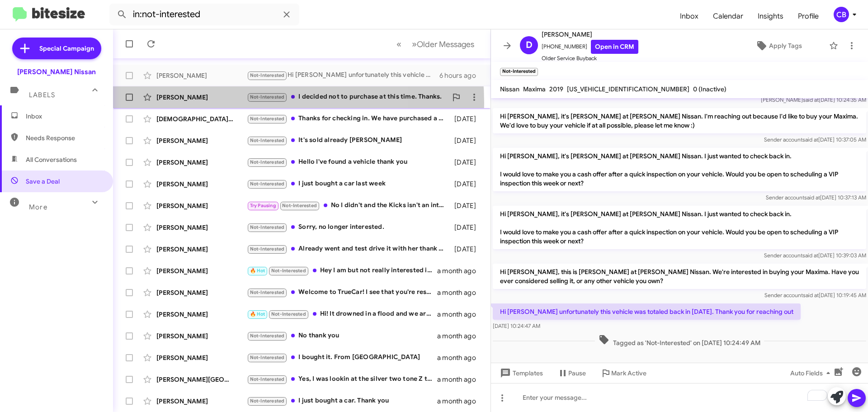 This screenshot has height=412, width=868. I want to click on button: CB, so click(842, 14).